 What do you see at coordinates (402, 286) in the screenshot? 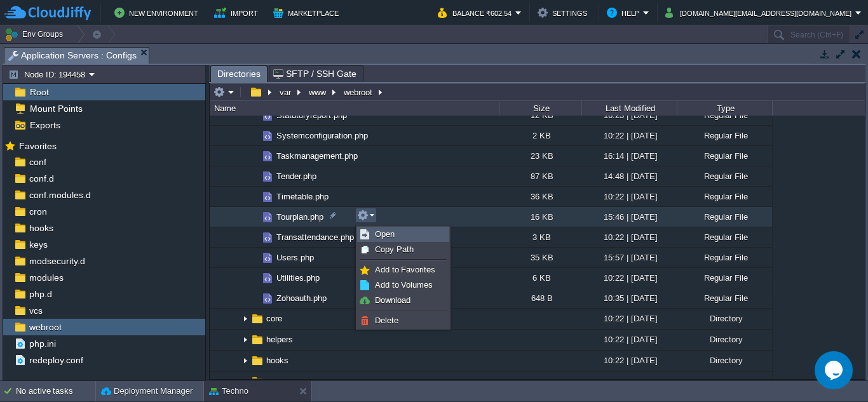
I see `a: Add to Volumes` at bounding box center [402, 286].